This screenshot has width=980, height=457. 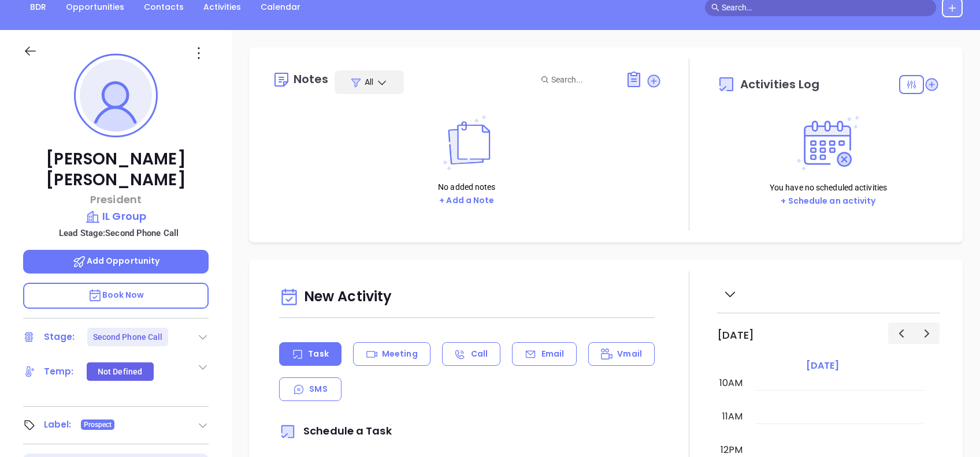 What do you see at coordinates (828, 143) in the screenshot?
I see `img: Activities` at bounding box center [828, 143].